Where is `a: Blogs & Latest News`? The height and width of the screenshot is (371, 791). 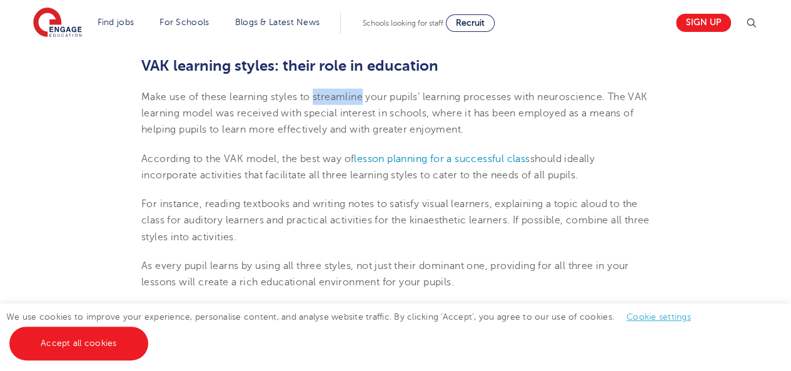
a: Blogs & Latest News is located at coordinates (278, 22).